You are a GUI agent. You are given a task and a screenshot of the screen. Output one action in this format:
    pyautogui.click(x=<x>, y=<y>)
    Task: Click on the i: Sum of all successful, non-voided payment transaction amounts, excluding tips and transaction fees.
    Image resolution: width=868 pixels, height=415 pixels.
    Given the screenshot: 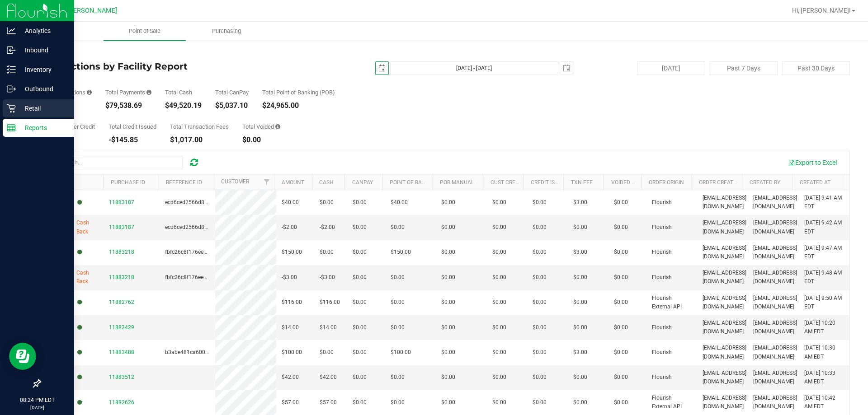 What is the action you would take?
    pyautogui.click(x=149, y=92)
    